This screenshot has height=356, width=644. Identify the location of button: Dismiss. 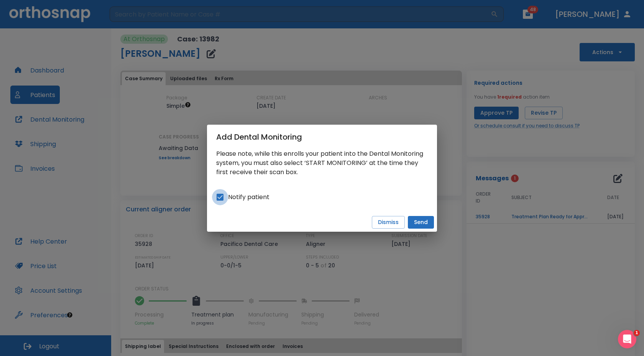
(388, 222).